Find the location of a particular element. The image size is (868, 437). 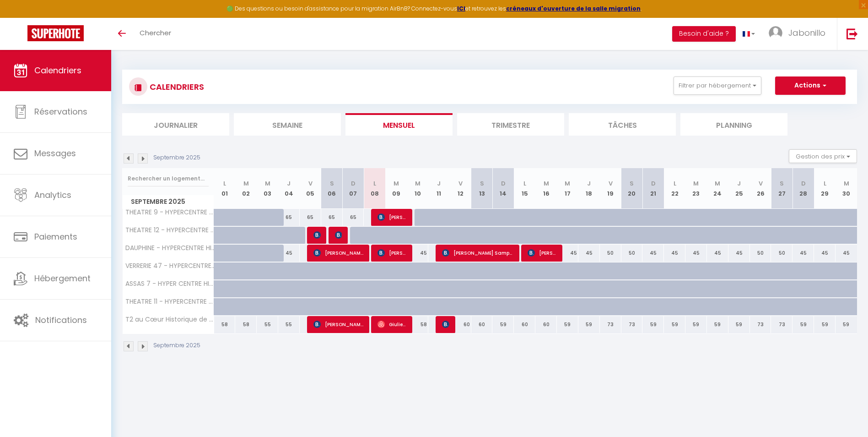

a: créneaux d'ouverture de la salle migration is located at coordinates (573, 8).